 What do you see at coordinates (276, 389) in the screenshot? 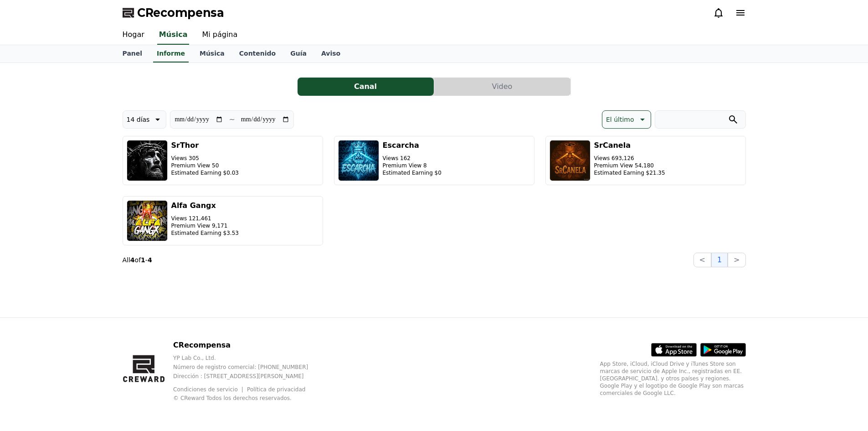
I see `a: Política de privacidad` at bounding box center [276, 389].